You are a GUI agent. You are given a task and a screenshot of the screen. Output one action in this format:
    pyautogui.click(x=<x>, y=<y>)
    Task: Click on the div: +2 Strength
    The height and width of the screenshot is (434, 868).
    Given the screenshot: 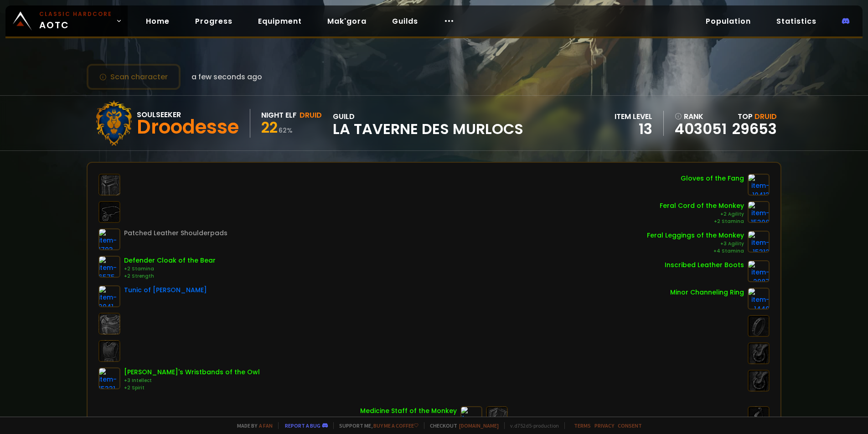 What is the action you would take?
    pyautogui.click(x=170, y=277)
    